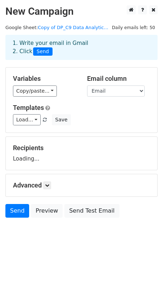 The width and height of the screenshot is (163, 292). Describe the element at coordinates (43, 52) in the screenshot. I see `span: Send` at that location.